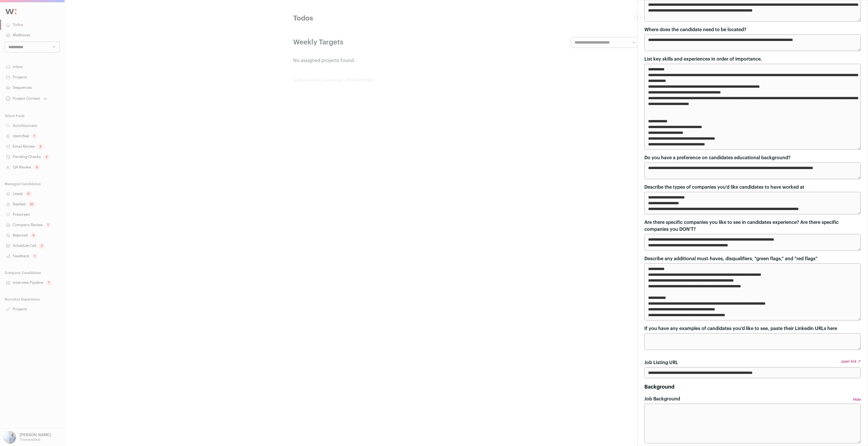  I want to click on label: Job Background, so click(662, 399).